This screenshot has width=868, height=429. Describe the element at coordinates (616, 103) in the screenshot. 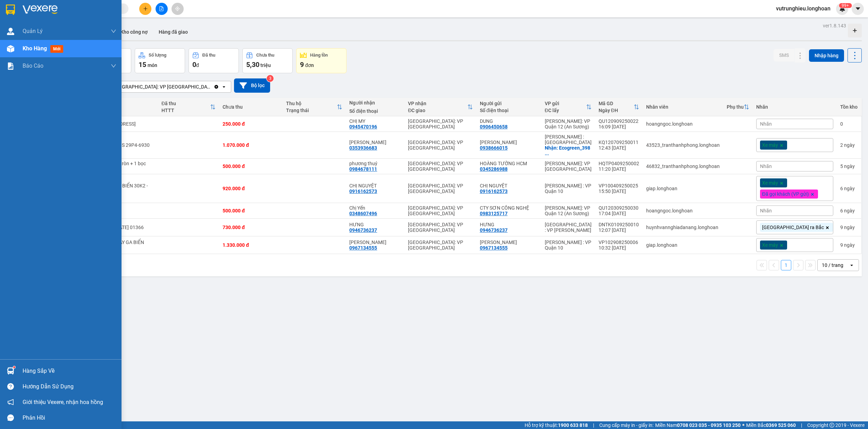

I see `div: Mã GD` at that location.